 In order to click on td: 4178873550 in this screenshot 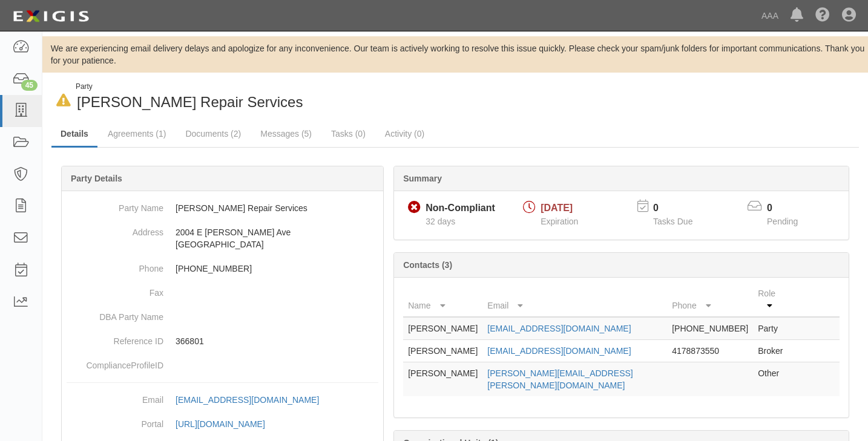, I will do `click(710, 351)`.